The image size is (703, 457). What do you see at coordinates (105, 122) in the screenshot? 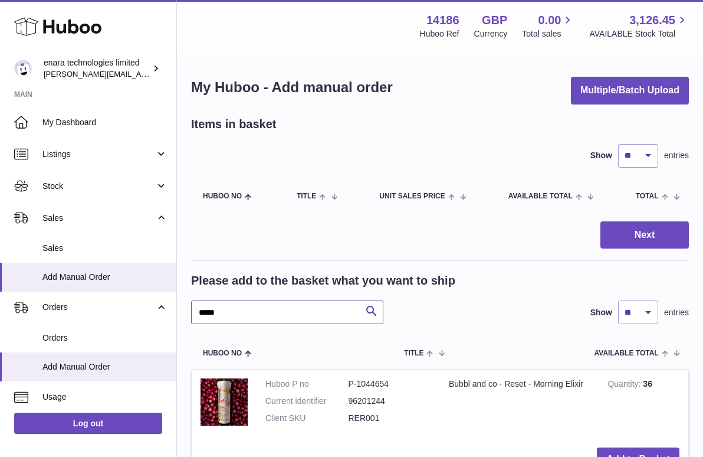
I see `span: My Dashboard` at bounding box center [105, 122].